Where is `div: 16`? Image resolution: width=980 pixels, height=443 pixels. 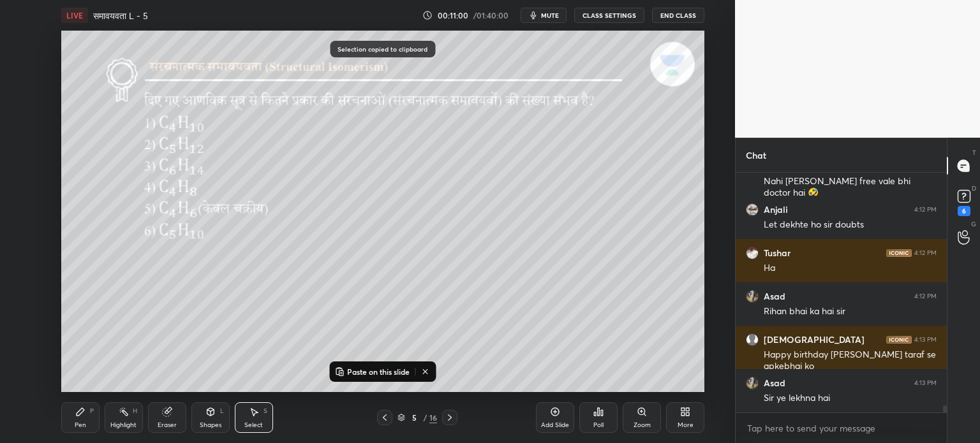
div: 16 is located at coordinates (433, 418).